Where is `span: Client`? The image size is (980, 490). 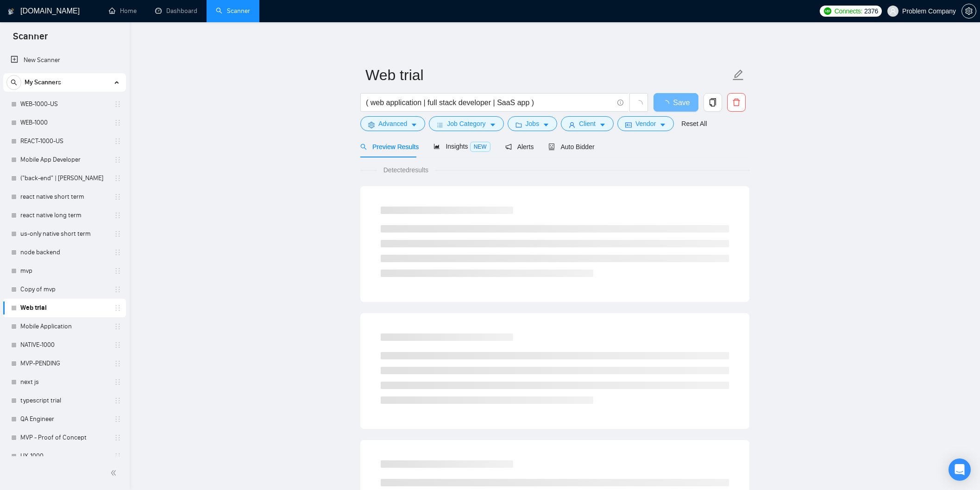
span: Client is located at coordinates (587, 124).